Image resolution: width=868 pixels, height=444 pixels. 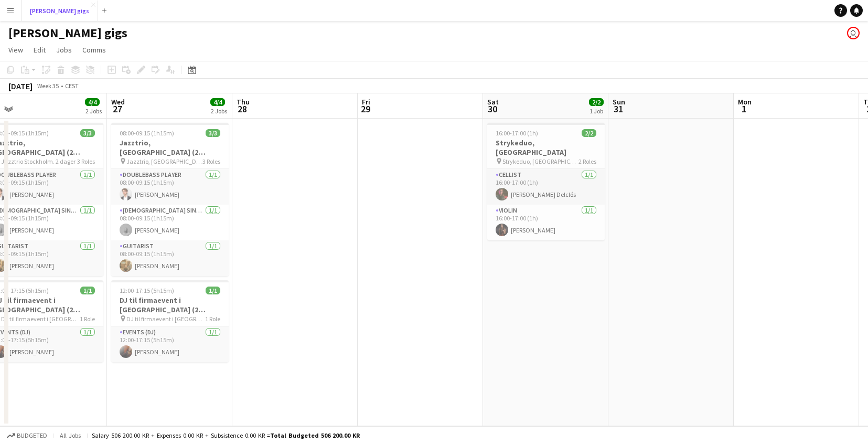 What do you see at coordinates (596, 111) in the screenshot?
I see `div: 1 Job` at bounding box center [596, 111].